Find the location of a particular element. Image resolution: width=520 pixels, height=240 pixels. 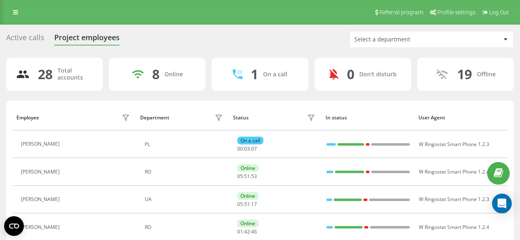

div: 0 is located at coordinates (350, 74).